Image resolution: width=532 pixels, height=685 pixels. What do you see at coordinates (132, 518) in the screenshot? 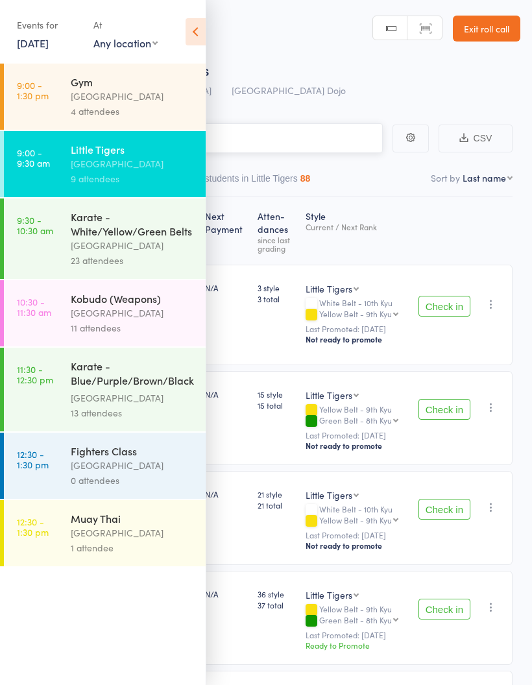
I see `div: Muay Thai` at bounding box center [132, 518].